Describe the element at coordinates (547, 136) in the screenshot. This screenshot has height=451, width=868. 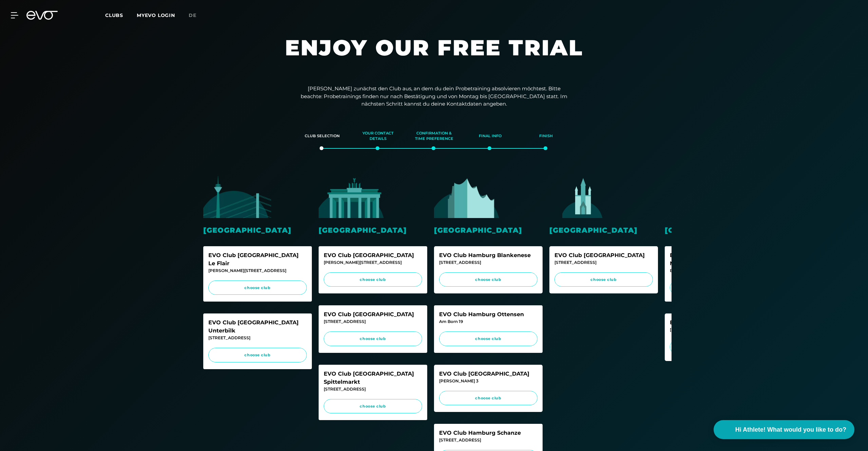
I see `div: Finish` at that location.